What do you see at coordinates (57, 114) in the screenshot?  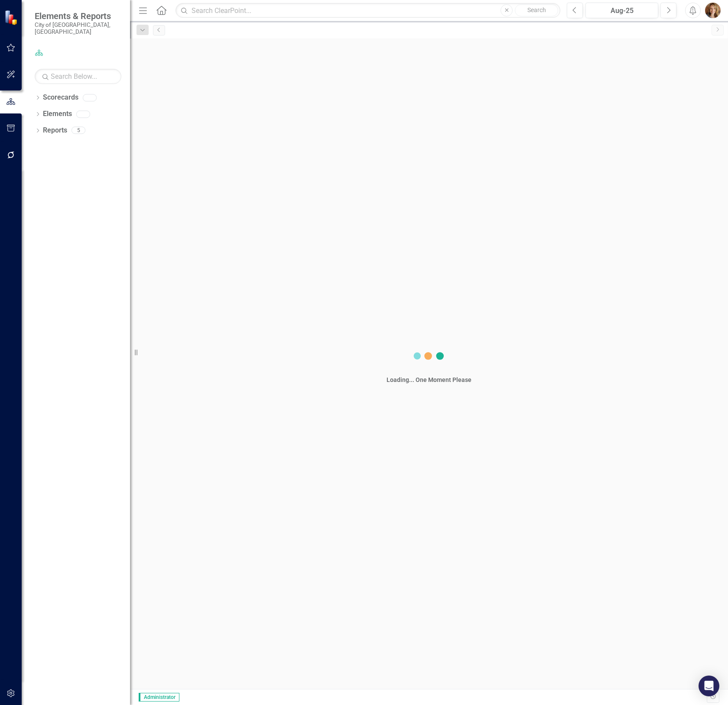 I see `a: Elements` at bounding box center [57, 114].